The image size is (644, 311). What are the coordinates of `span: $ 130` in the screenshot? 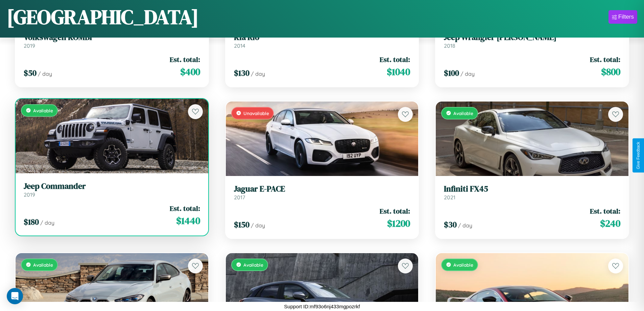 It's located at (242, 73).